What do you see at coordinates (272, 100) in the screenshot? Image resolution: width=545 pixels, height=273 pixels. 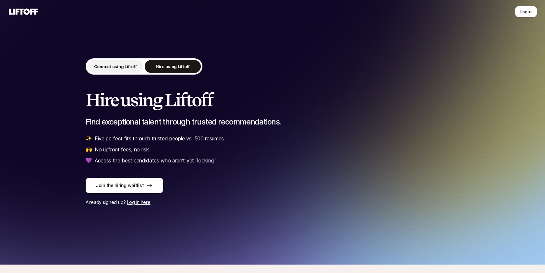 I see `h2: Hire using Liftoff` at bounding box center [272, 100].